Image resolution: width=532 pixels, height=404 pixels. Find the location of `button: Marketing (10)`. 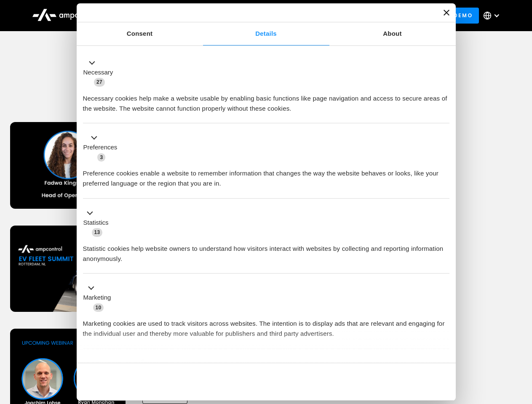

button: Marketing (10) is located at coordinates (100, 298).